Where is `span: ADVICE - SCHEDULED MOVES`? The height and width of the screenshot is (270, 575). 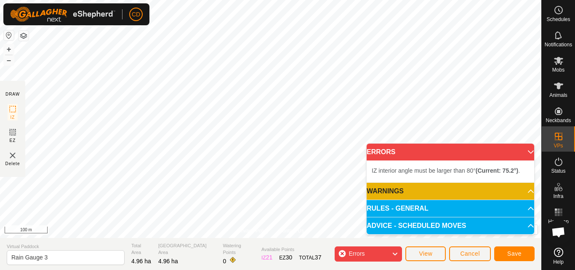
span: ADVICE - SCHEDULED MOVES is located at coordinates (416, 226).